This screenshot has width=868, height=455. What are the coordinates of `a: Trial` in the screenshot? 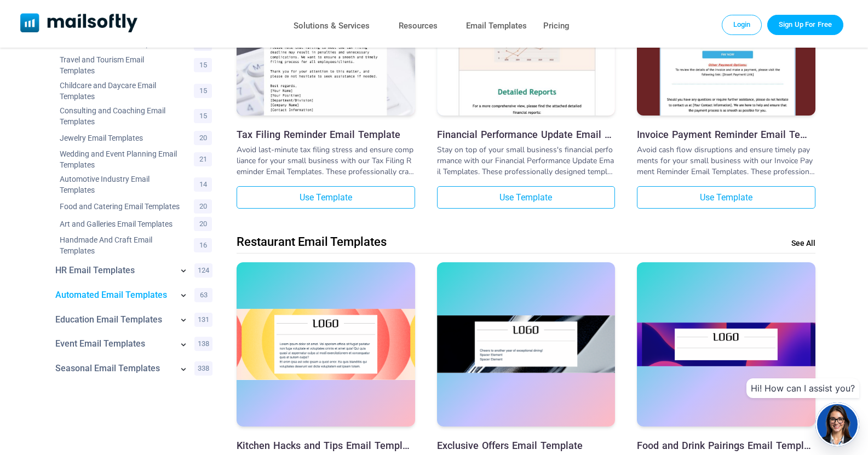 It's located at (805, 25).